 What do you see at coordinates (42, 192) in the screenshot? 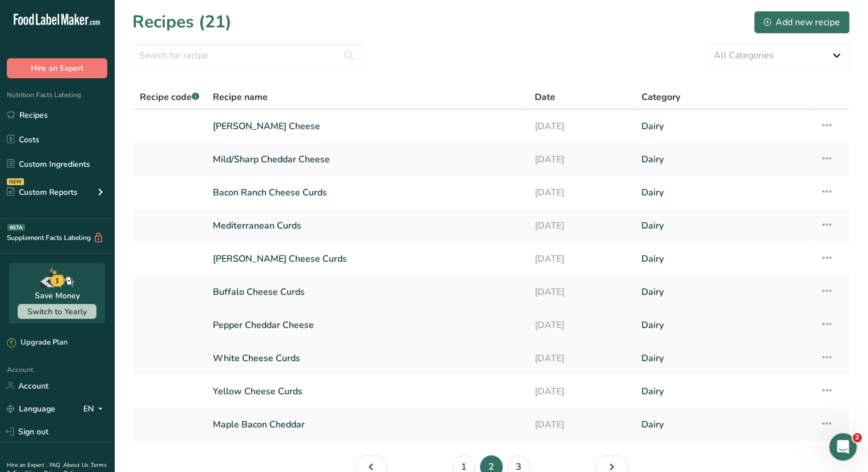
I see `div: Custom Reports` at bounding box center [42, 192].